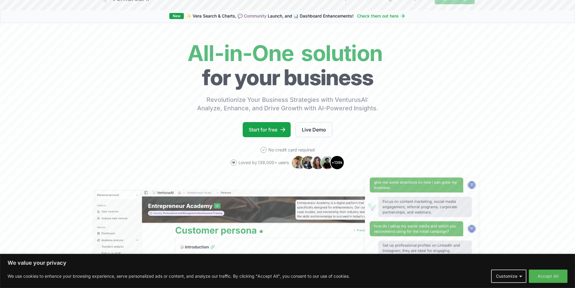 This screenshot has height=288, width=575. What do you see at coordinates (288, 263) in the screenshot?
I see `p: We value your privacy` at bounding box center [288, 263].